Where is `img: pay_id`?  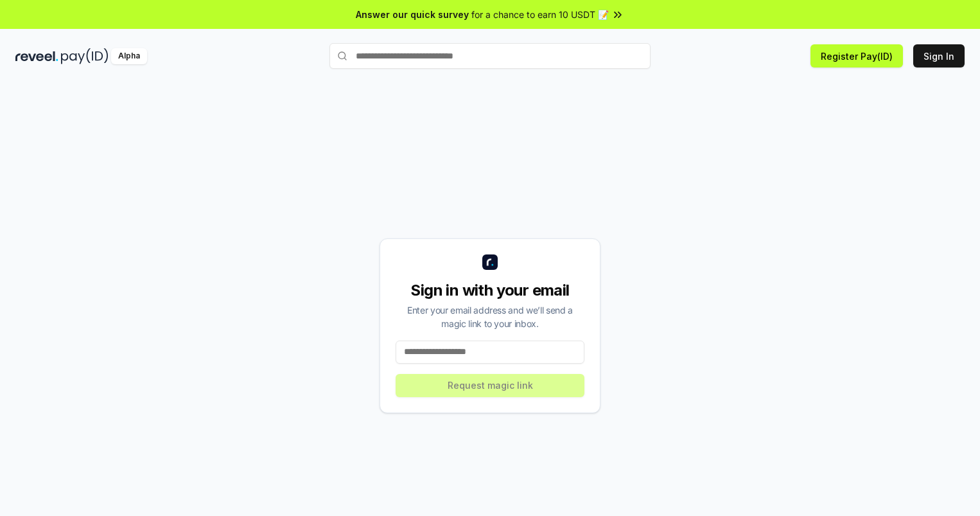 img: pay_id is located at coordinates (85, 56).